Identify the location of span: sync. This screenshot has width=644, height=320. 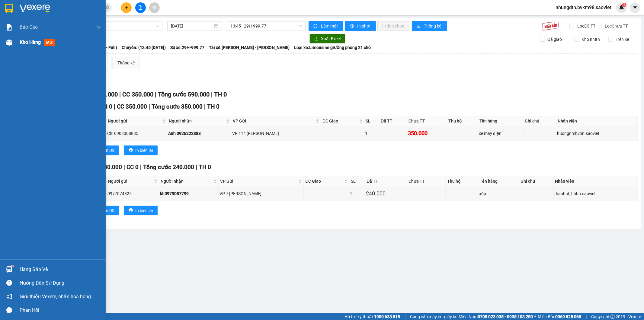
(316, 26).